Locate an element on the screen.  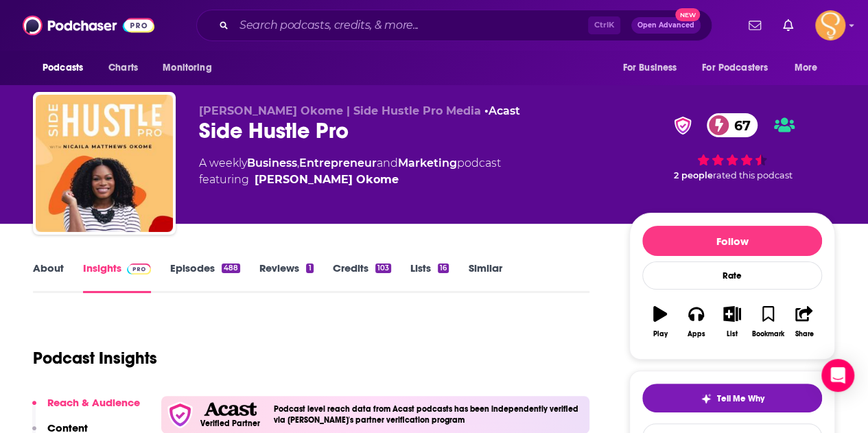
span: Logged in as RebeccaAtkinson is located at coordinates (830, 25).